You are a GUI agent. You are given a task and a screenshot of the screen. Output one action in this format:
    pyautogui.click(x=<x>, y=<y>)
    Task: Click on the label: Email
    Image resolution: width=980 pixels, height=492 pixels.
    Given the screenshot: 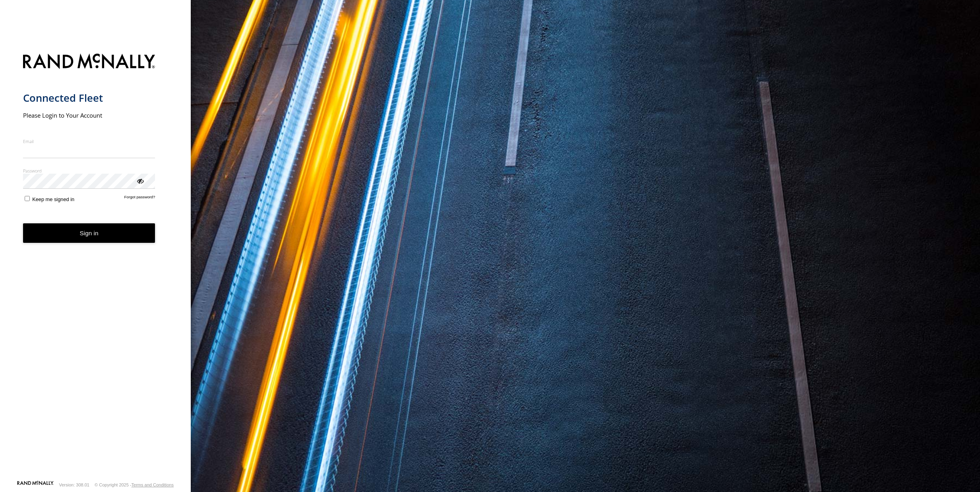 What is the action you would take?
    pyautogui.click(x=89, y=141)
    